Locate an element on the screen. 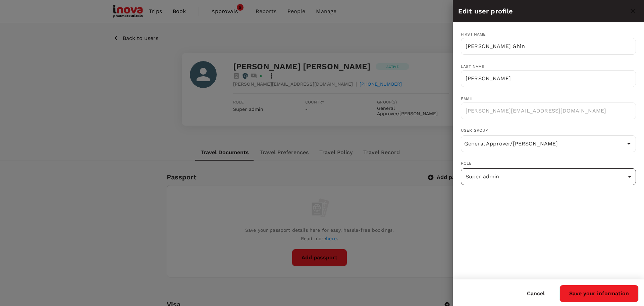  button: Cancel is located at coordinates (536, 294).